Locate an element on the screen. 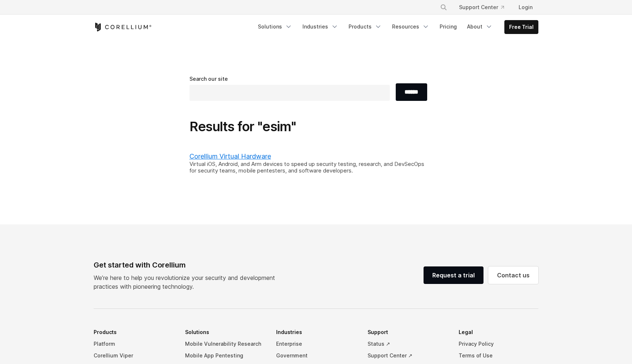 This screenshot has width=632, height=364. a: Mobile Vulnerability Research is located at coordinates (225, 344).